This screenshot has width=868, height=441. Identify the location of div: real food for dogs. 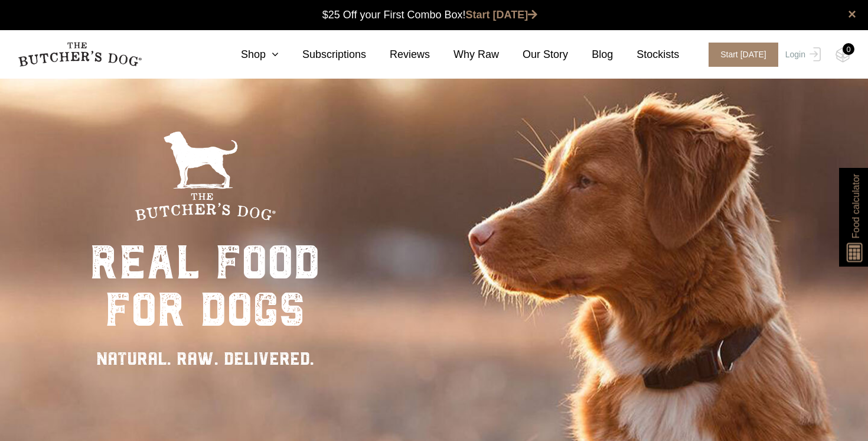
(205, 286).